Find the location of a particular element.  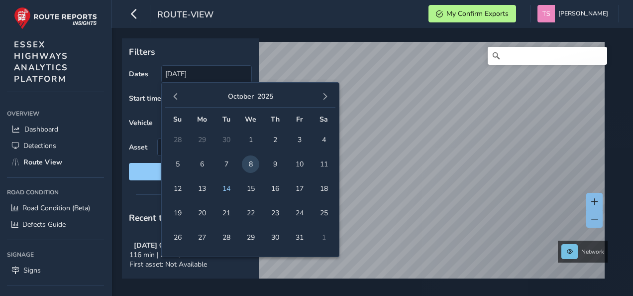

span: First asset: Not Available is located at coordinates (168, 264).